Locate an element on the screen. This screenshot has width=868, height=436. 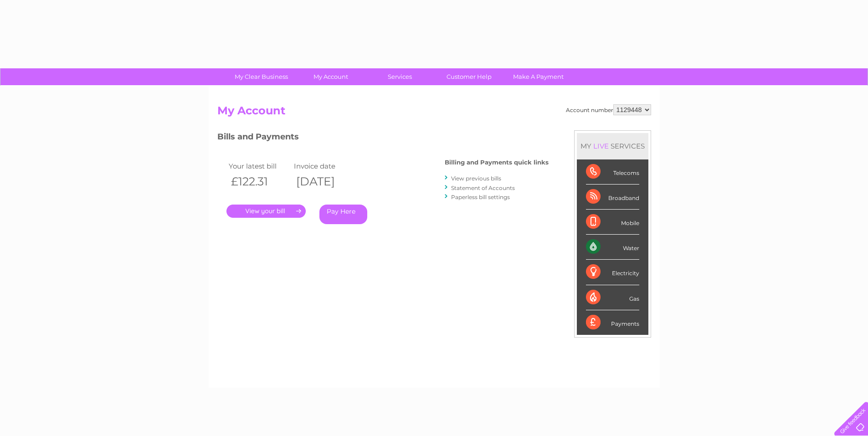
td: Your latest bill is located at coordinates (259, 166).